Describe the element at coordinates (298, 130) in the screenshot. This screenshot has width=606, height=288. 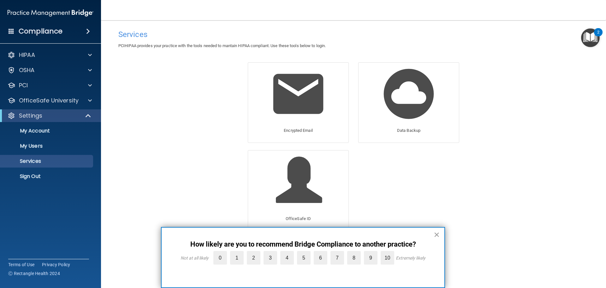
I see `p: Encrypted Email` at that location.